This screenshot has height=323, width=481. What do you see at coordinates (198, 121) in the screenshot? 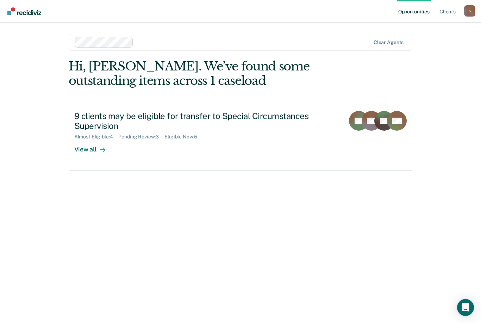
I see `div: 9 clients may be eligible for transfer to Special Circumstances Supervision` at bounding box center [198, 121].